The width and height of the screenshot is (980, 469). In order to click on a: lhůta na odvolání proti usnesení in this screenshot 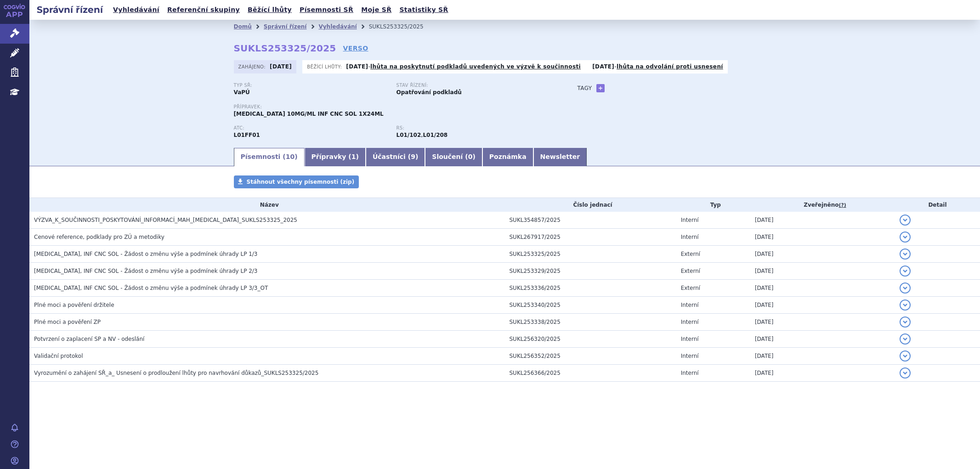, I will do `click(670, 67)`.